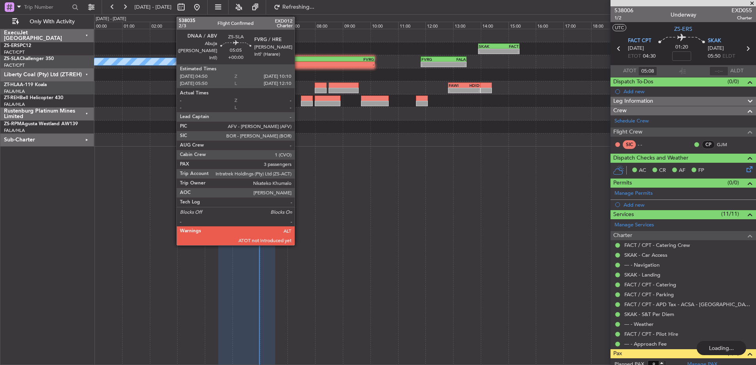  Describe the element at coordinates (708, 145) in the screenshot. I see `div: CP` at that location.